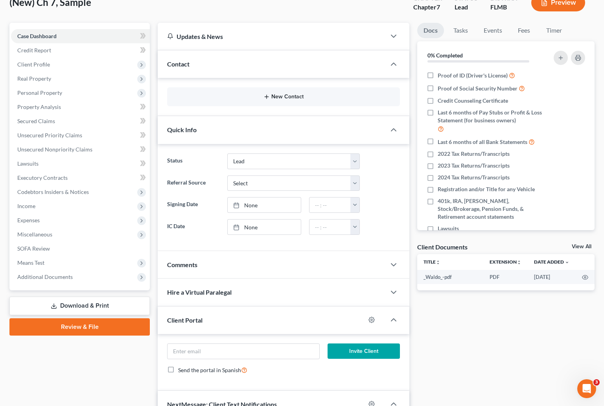  Describe the element at coordinates (80, 249) in the screenshot. I see `a: SOFA Review` at that location.